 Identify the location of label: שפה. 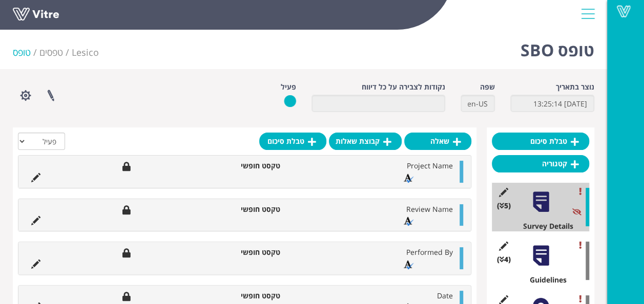
(487, 87).